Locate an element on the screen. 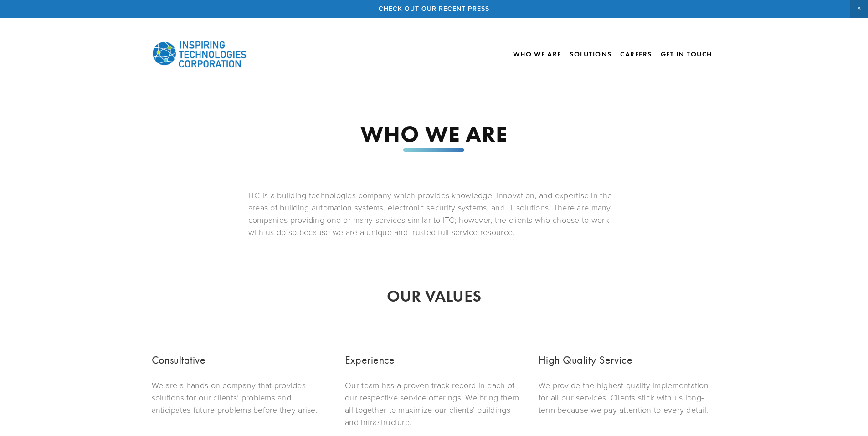  a: Get In Touch is located at coordinates (687, 55).